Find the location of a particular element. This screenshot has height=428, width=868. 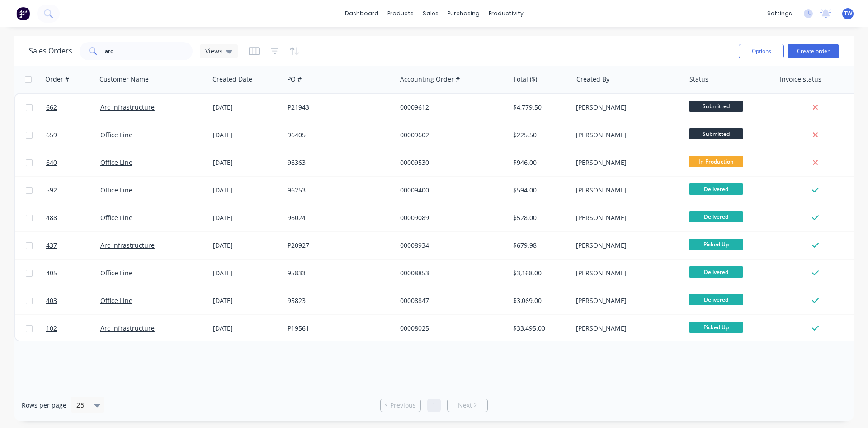

a: 488 is located at coordinates (74, 218).